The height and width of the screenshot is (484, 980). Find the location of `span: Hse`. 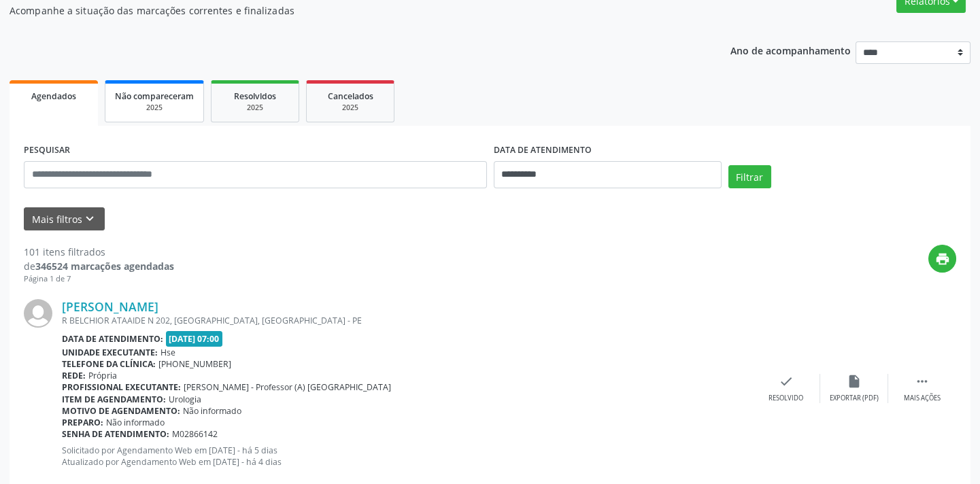

span: Hse is located at coordinates (168, 352).